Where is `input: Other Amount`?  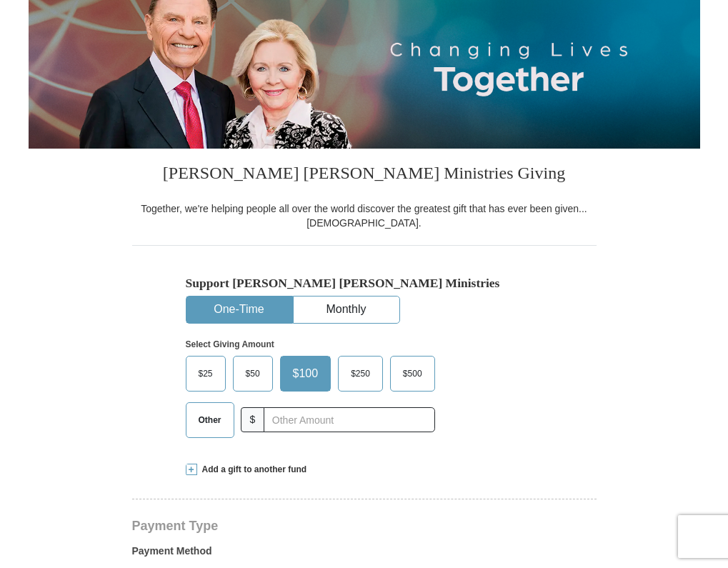 input: Other Amount is located at coordinates (349, 419).